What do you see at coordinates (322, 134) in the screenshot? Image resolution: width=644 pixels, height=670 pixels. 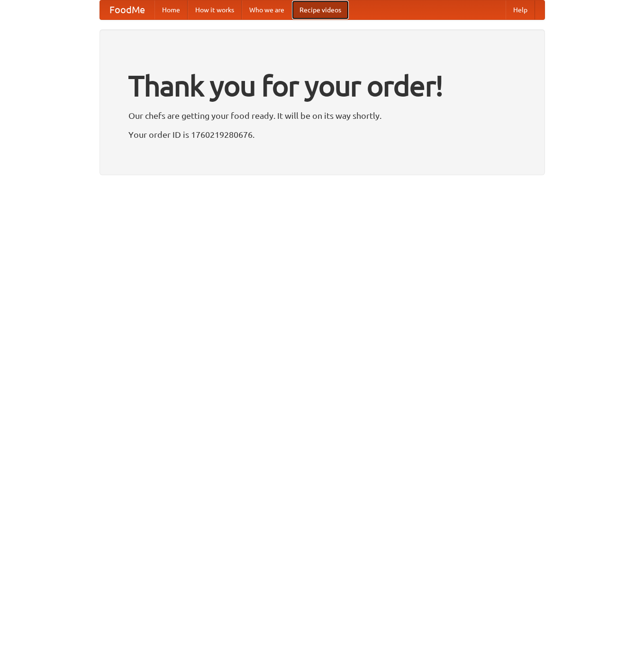 I see `p: Your order ID is 1760219280676.` at bounding box center [322, 134].